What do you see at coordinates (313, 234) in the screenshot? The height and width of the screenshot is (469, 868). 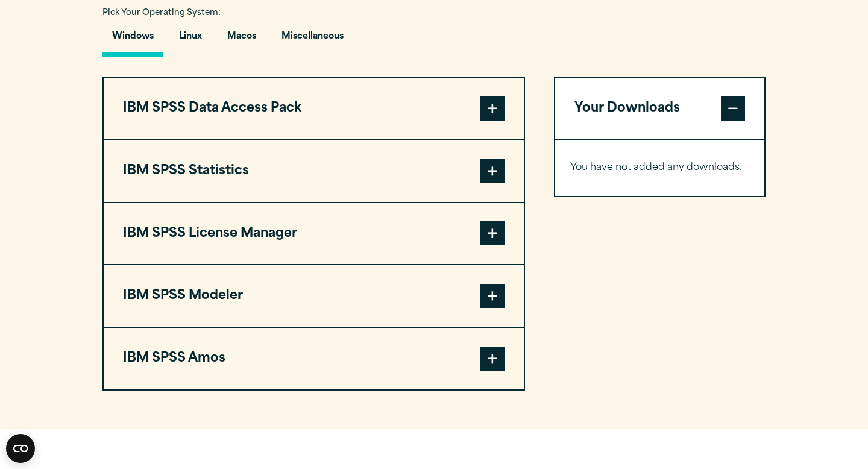 I see `button: IBM SPSS License Manager` at bounding box center [313, 234].